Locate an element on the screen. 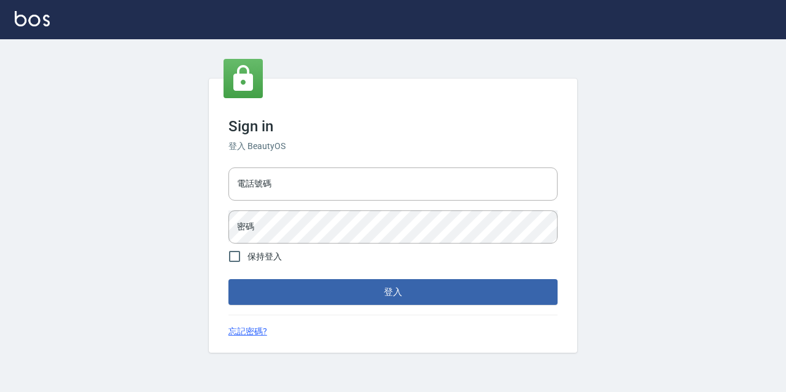 The image size is (786, 392). h6: 登入 BeautyOS is located at coordinates (393, 146).